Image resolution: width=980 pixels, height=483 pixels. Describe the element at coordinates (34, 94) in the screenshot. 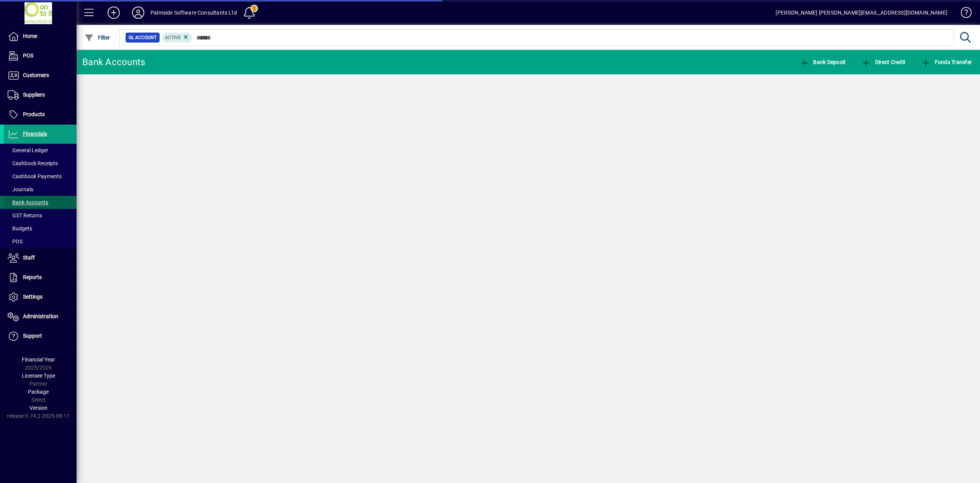

I see `span: Suppliers` at that location.